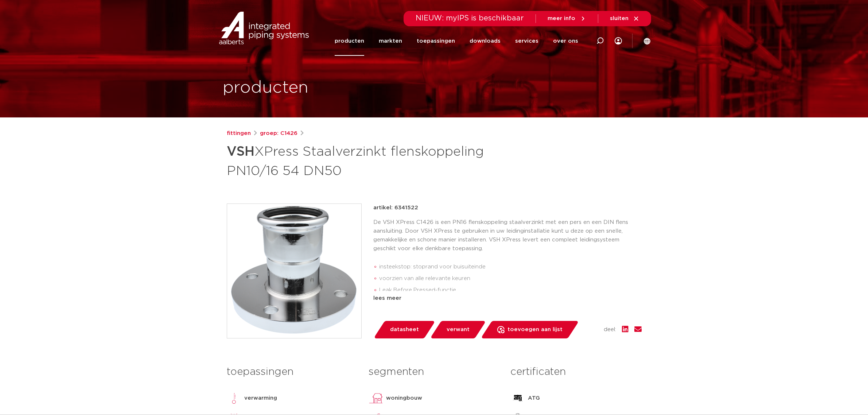  What do you see at coordinates (510, 279) in the screenshot?
I see `li: voorzien van alle relevante keuren` at bounding box center [510, 279].